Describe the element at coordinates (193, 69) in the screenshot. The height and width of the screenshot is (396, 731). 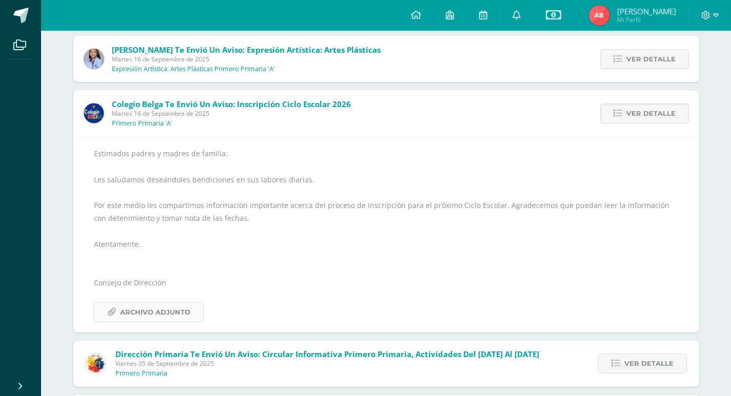
I see `p: Expresión Artística: Artes Plásticas Primero Primaria 'A'` at that location.